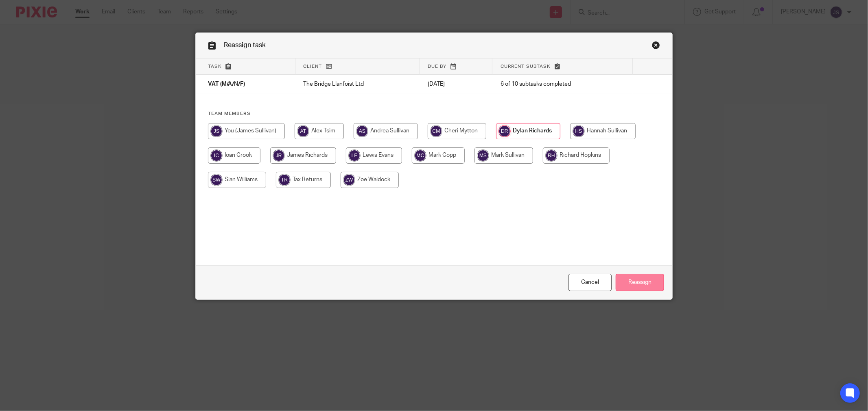 This screenshot has height=411, width=868. What do you see at coordinates (358, 84) in the screenshot?
I see `p: The Bridge Llanfoist Ltd` at bounding box center [358, 84].